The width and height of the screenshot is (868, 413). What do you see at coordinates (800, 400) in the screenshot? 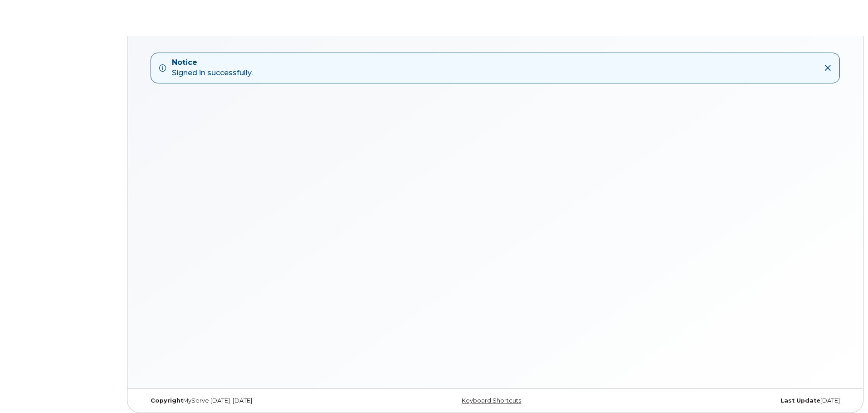
I see `strong: Last Update` at bounding box center [800, 400].